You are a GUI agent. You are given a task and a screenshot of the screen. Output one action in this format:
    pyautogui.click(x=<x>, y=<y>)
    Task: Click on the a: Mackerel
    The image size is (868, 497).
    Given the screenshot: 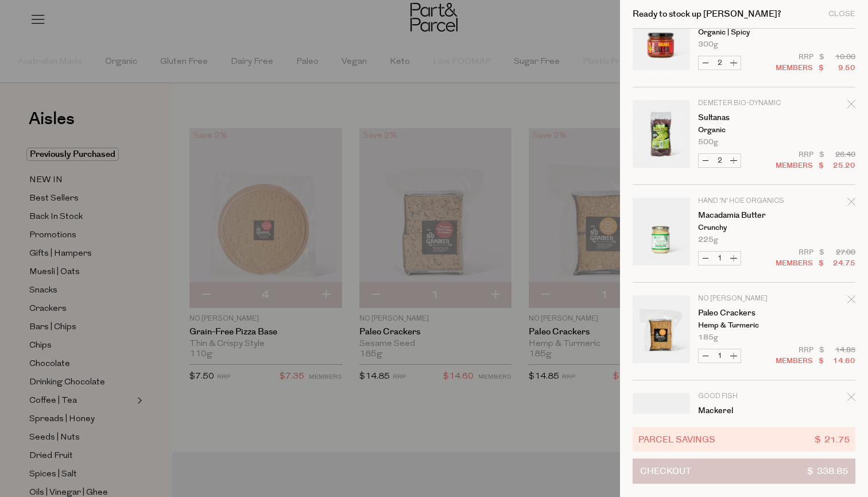 What is the action you would take?
    pyautogui.click(x=742, y=411)
    